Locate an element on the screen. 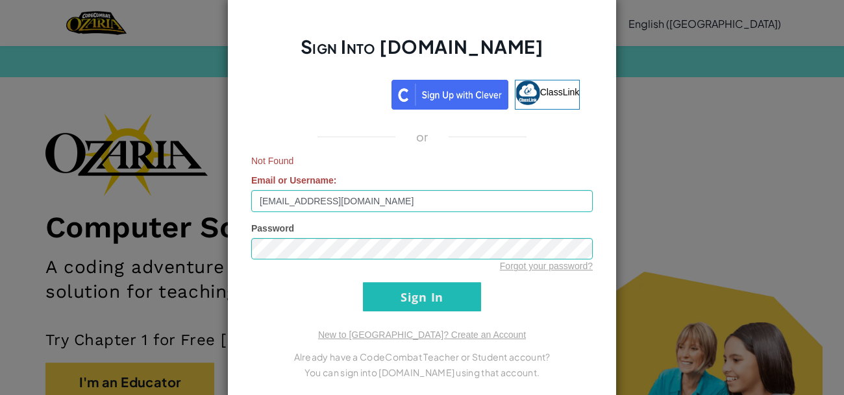  img: classlink-logo-small.png is located at coordinates (528, 93).